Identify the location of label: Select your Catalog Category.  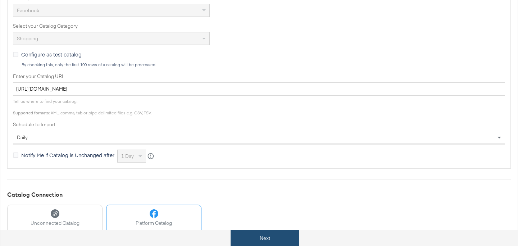
(259, 26).